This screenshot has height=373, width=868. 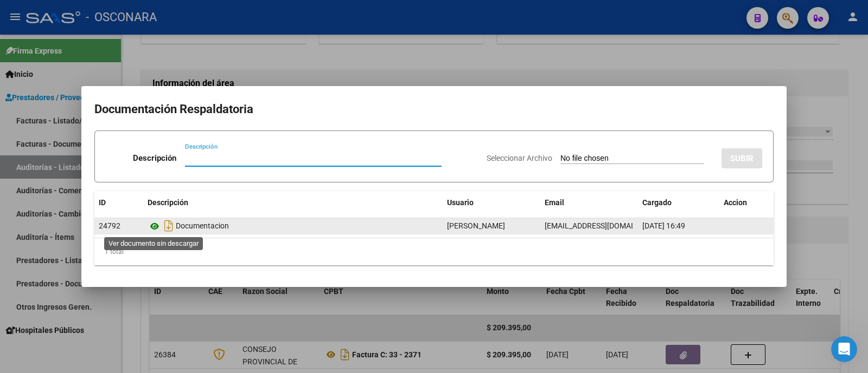 I want to click on span: 24792, so click(x=109, y=226).